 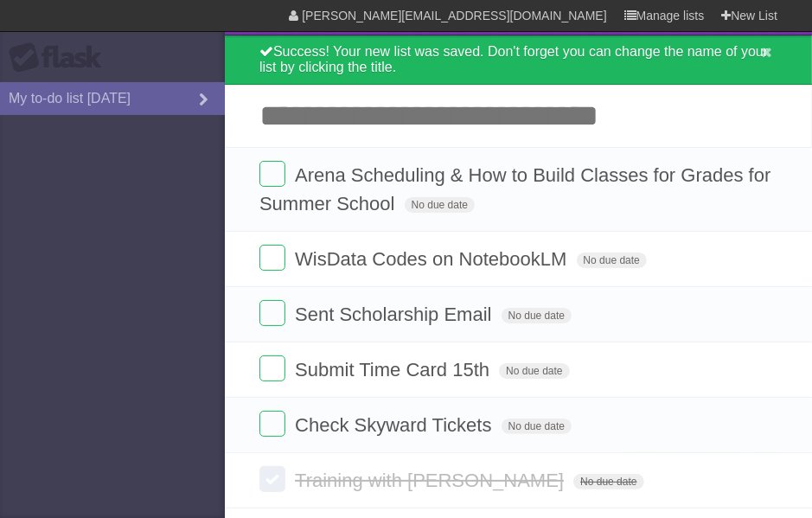 What do you see at coordinates (396, 425) in the screenshot?
I see `span: Check Skyward Tickets` at bounding box center [396, 425].